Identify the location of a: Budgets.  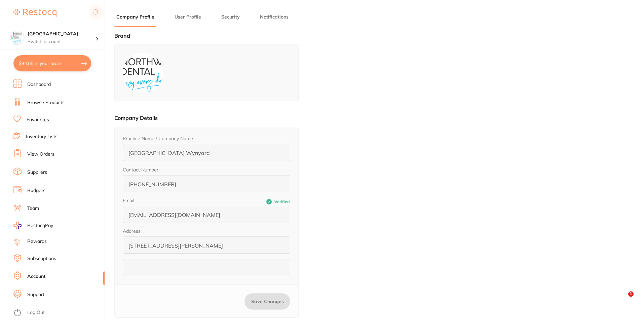
(36, 190).